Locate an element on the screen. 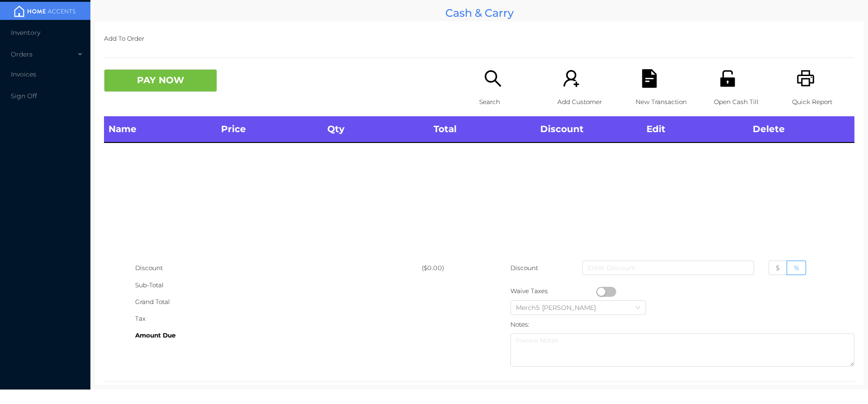  div: Sub-Total is located at coordinates (278, 285).